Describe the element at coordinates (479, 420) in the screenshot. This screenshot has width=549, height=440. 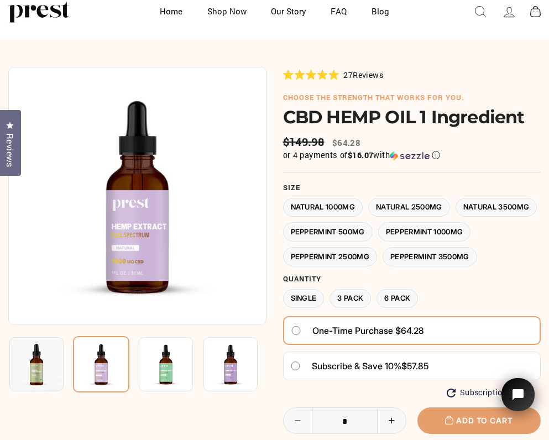
I see `button: Add to cart` at that location.